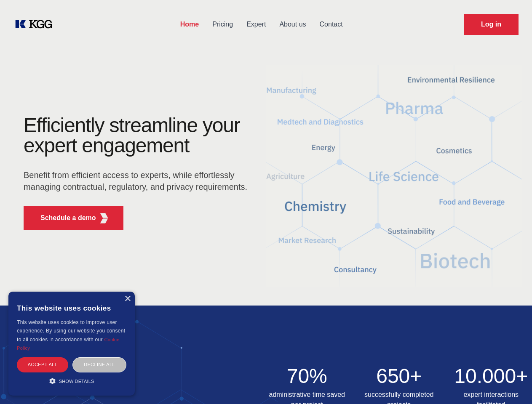 This screenshot has height=404, width=532. I want to click on div: Close, so click(127, 299).